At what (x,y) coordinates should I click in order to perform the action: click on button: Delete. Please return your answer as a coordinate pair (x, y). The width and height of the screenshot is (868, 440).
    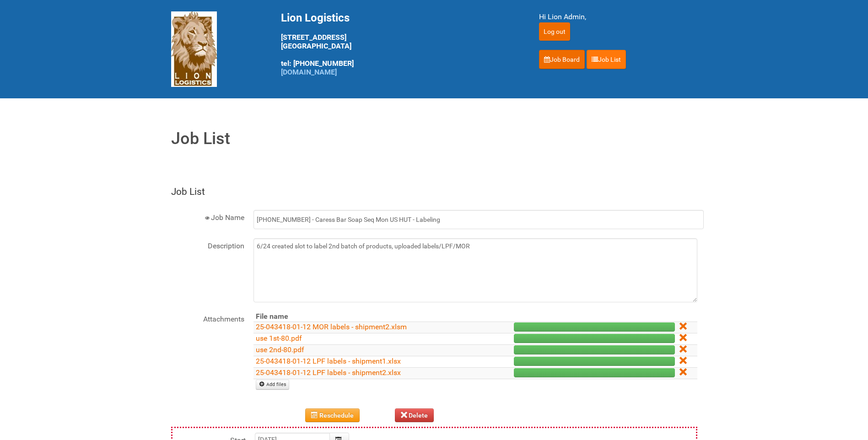
    Looking at the image, I should click on (415, 416).